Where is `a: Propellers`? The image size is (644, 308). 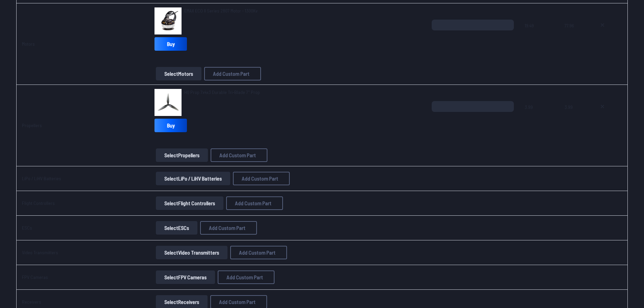 a: Propellers is located at coordinates (32, 125).